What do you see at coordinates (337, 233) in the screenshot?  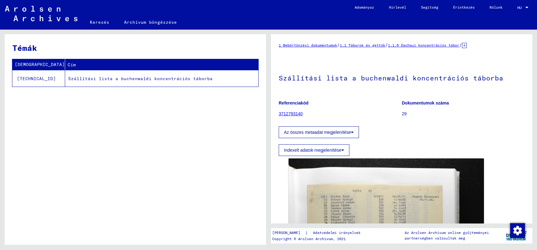 I see `font: Adatvédelmi irányelvek` at bounding box center [337, 233].